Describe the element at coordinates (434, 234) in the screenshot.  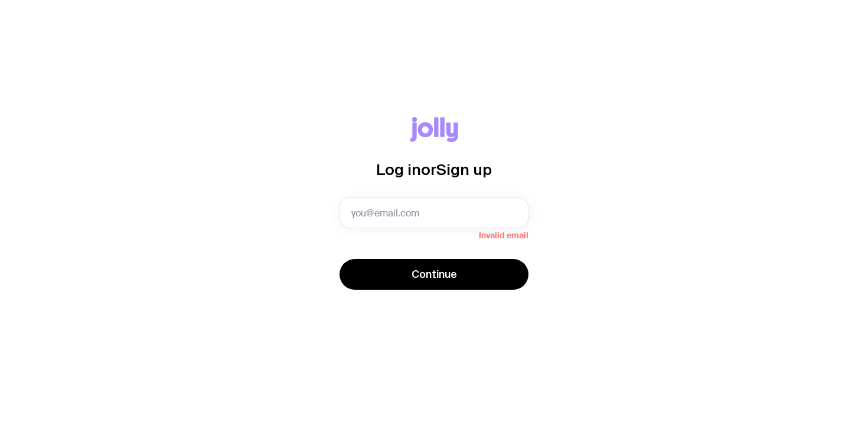
I see `span: Invalid email` at that location.